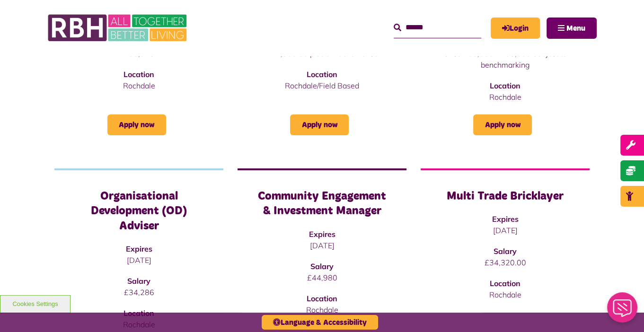 The image size is (644, 332). Describe the element at coordinates (139, 292) in the screenshot. I see `p: £34,286` at that location.